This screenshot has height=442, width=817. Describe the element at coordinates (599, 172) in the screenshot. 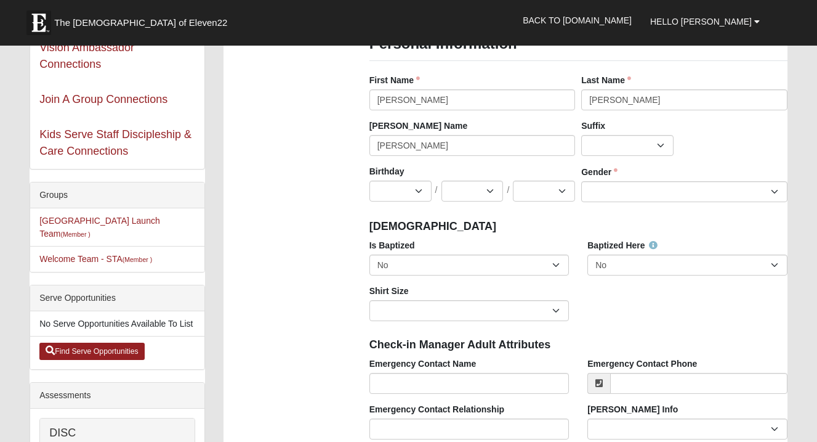

I see `label: Gender` at that location.